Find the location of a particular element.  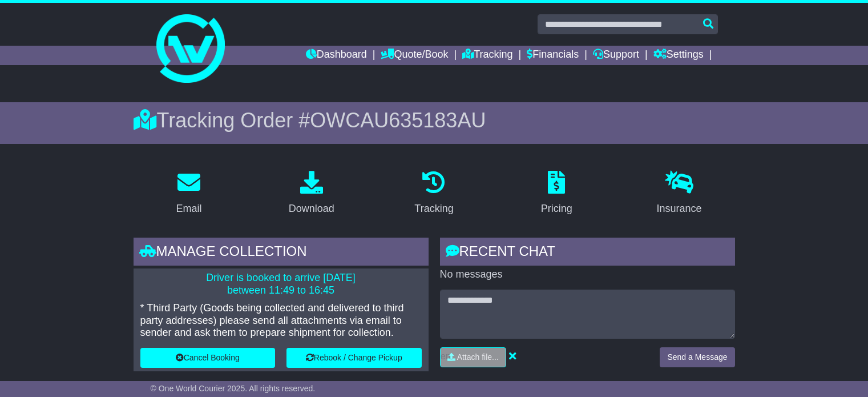

div: Insurance is located at coordinates (679, 209).